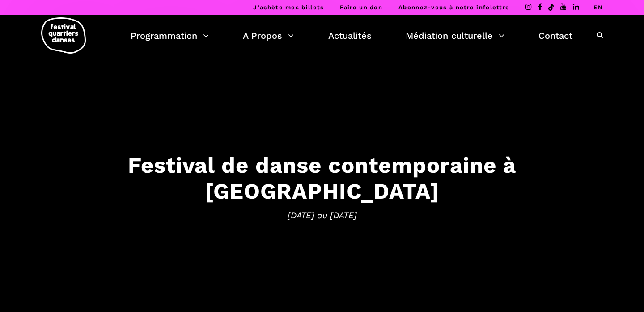 This screenshot has width=644, height=312. I want to click on a: Abonnez-vous à notre infolettre, so click(454, 7).